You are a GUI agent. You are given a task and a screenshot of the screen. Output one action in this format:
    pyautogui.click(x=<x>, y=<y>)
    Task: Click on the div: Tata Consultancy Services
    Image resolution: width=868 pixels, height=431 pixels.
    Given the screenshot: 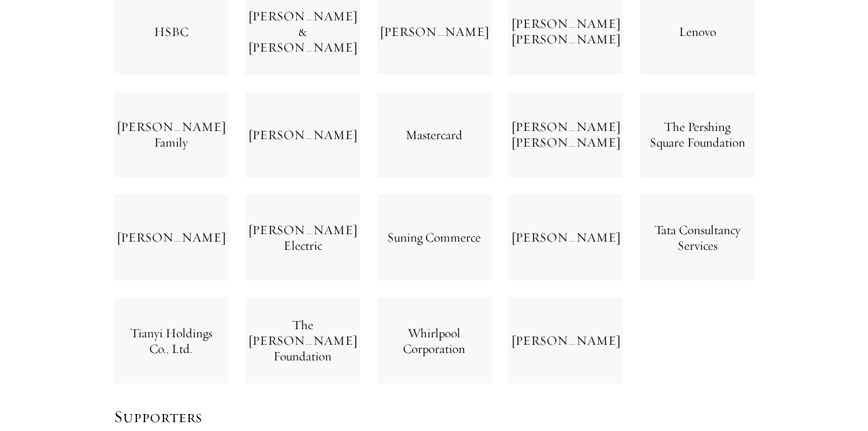 What is the action you would take?
    pyautogui.click(x=697, y=237)
    